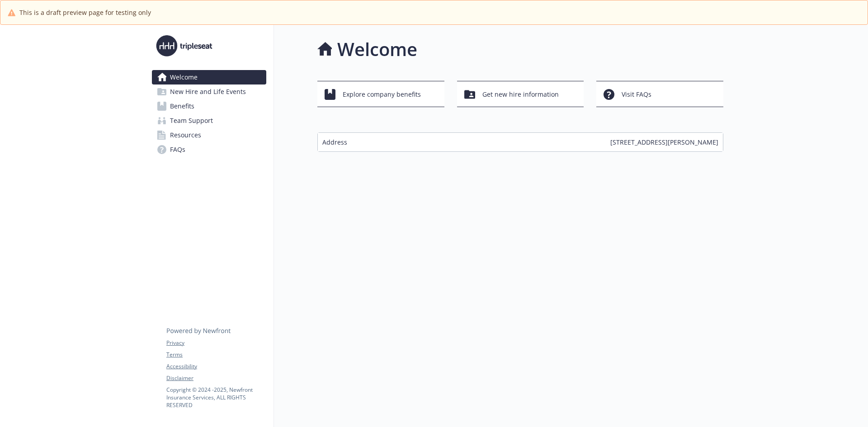 Image resolution: width=868 pixels, height=427 pixels. I want to click on a: Welcome, so click(209, 78).